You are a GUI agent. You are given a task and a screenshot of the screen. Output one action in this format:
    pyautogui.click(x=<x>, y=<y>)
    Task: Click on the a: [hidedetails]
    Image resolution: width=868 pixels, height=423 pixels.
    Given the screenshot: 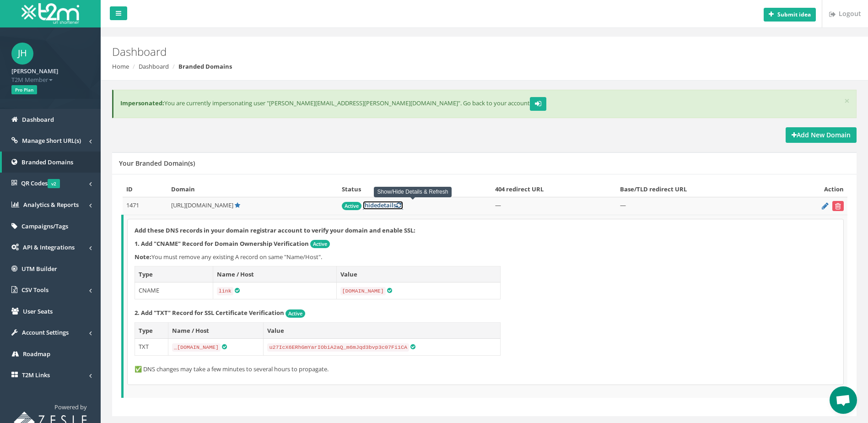 What is the action you would take?
    pyautogui.click(x=383, y=205)
    